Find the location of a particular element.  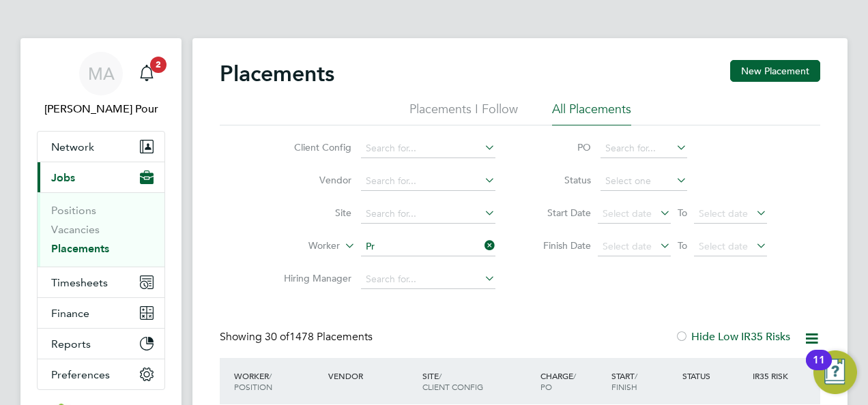

span: Timesheets is located at coordinates (79, 282).